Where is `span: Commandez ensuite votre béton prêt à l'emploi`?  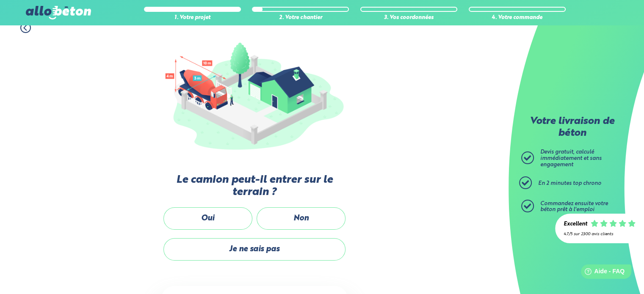
span: Commandez ensuite votre béton prêt à l'emploi is located at coordinates (574, 207).